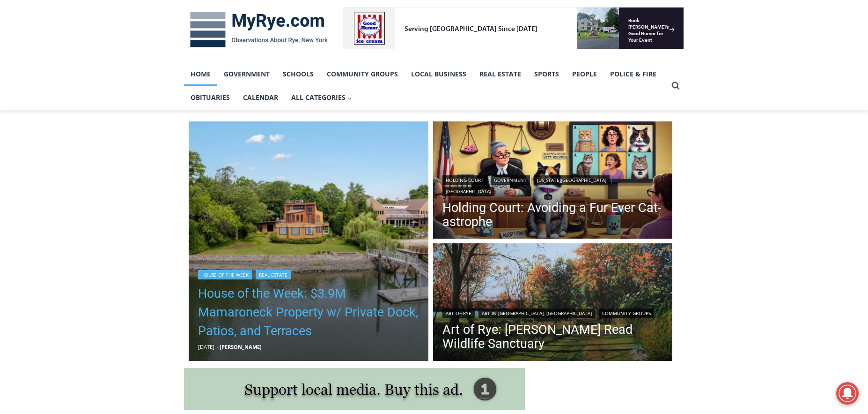  What do you see at coordinates (354, 389) in the screenshot?
I see `img: support local media, buy this ad` at bounding box center [354, 389].